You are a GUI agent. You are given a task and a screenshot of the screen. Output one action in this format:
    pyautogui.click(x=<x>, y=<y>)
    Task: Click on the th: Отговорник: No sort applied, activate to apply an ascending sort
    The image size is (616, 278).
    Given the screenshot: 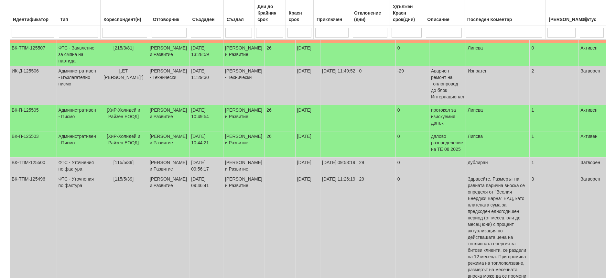 What is the action you would take?
    pyautogui.click(x=170, y=13)
    